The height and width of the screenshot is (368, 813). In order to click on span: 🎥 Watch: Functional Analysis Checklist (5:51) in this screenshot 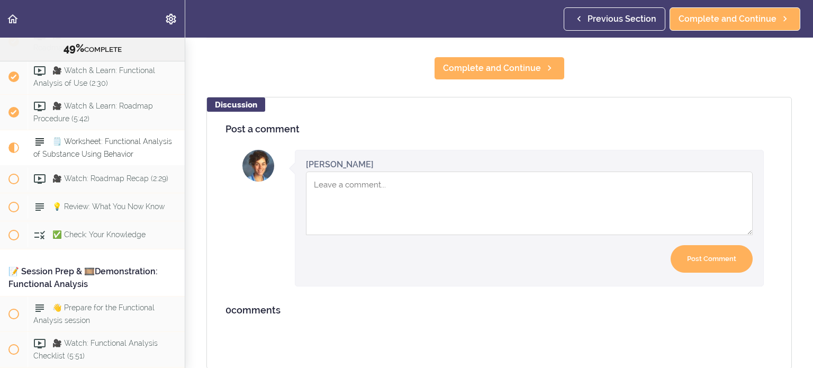, I will do `click(95, 349)`.